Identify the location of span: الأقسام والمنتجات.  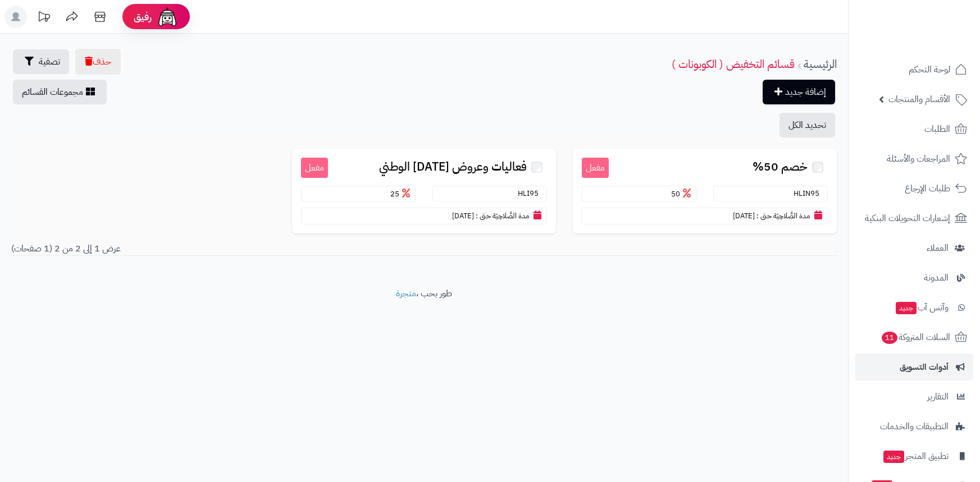
(919, 100).